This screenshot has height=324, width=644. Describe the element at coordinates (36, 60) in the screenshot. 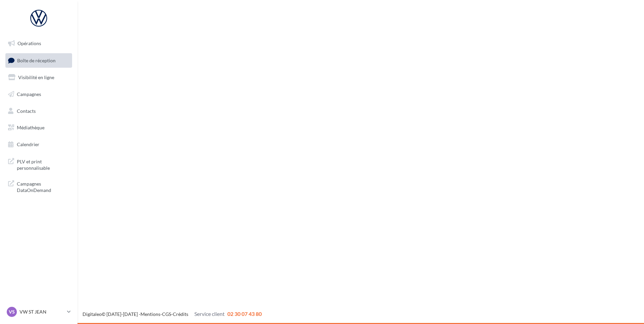

I see `span: Boîte de réception` at that location.